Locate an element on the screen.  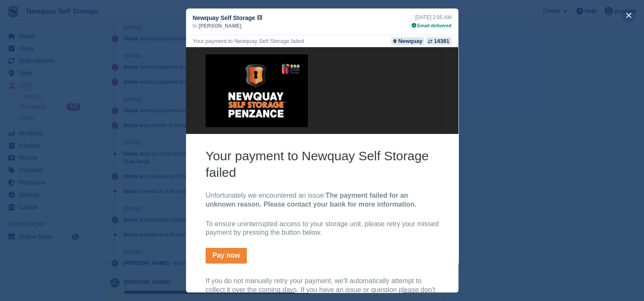
img: Newquay Self Storage Logo is located at coordinates (70, 43).